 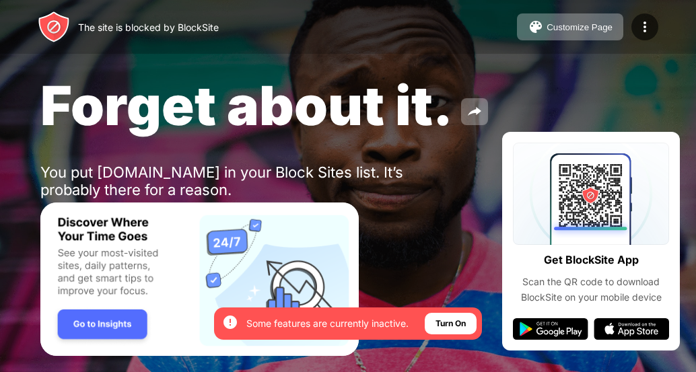 I want to click on img: google-play.svg, so click(x=551, y=329).